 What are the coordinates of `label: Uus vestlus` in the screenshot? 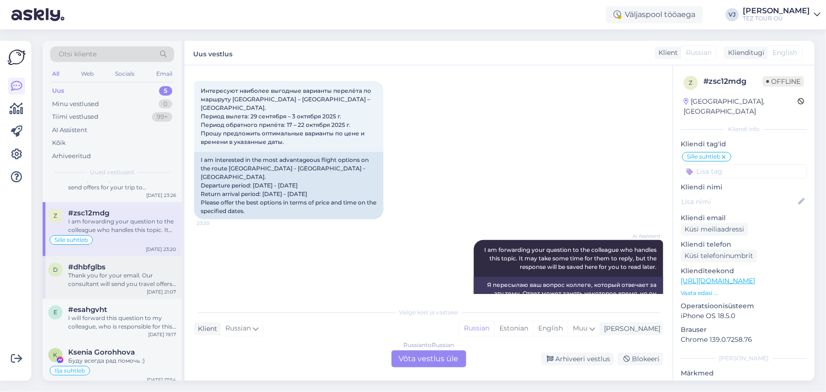 It's located at (212, 53).